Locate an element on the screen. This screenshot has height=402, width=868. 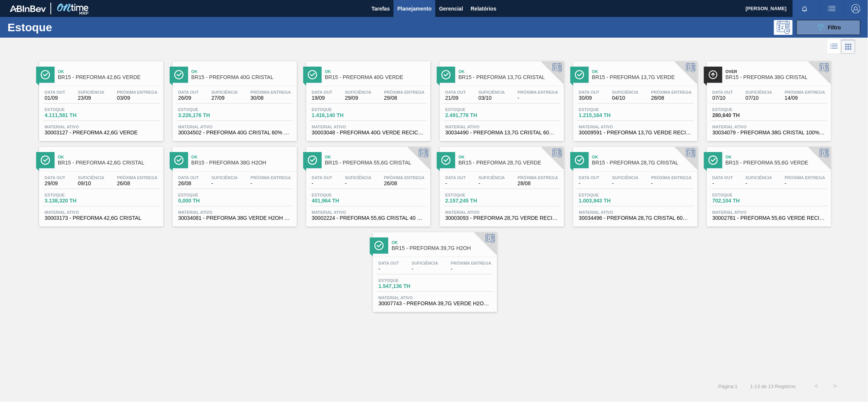
span: BR15 - PREFORMA 39,7G H2OH is located at coordinates (443, 248).